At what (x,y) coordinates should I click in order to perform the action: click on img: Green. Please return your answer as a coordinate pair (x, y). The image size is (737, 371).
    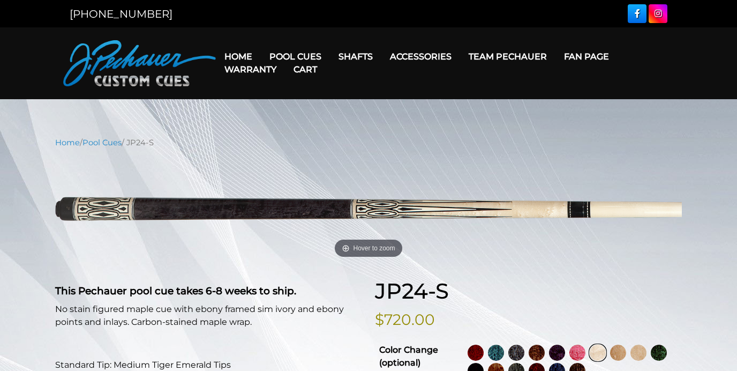
    Looking at the image, I should click on (659, 353).